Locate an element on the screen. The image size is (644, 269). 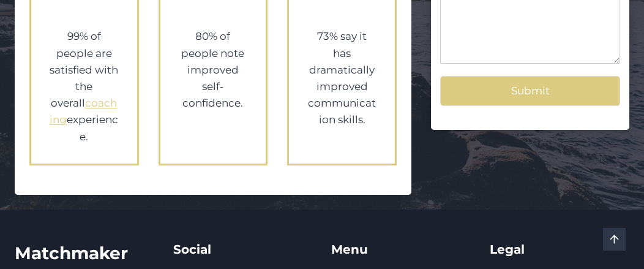
p: 80% of people note improved self-confidence. is located at coordinates (213, 70).